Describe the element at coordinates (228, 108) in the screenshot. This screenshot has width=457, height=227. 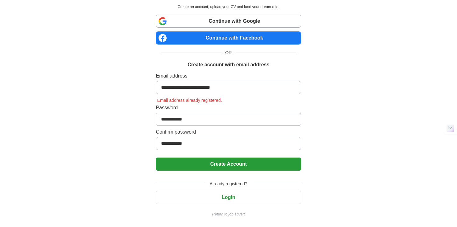
I see `label: Password` at that location.